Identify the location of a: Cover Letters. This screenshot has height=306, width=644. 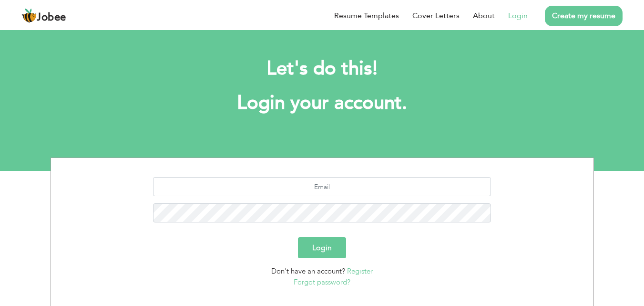
(436, 16).